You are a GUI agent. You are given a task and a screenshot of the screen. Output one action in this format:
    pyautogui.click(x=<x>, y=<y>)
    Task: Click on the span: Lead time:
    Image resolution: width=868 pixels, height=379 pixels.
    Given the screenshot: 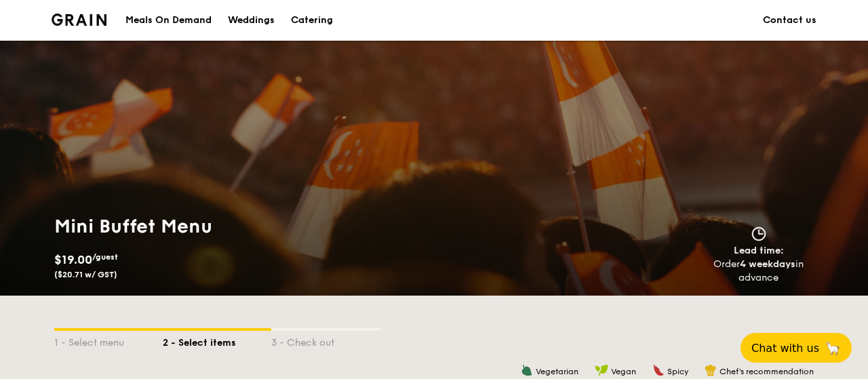 What is the action you would take?
    pyautogui.click(x=759, y=251)
    